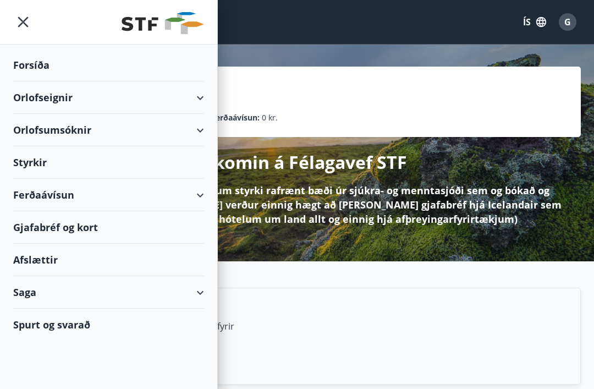  I want to click on p: Velkomin á Félagavef STF, so click(297, 162).